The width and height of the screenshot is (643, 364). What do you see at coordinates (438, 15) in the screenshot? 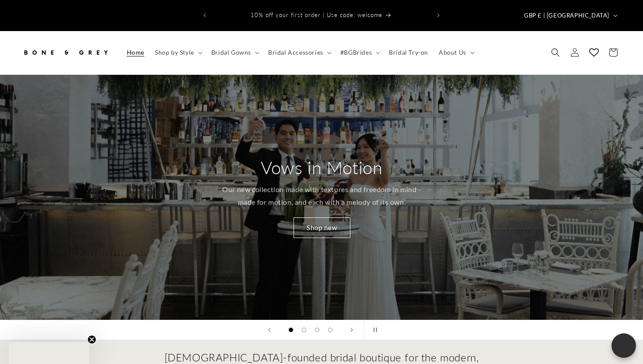
I see `button: Next announcement` at bounding box center [438, 15].